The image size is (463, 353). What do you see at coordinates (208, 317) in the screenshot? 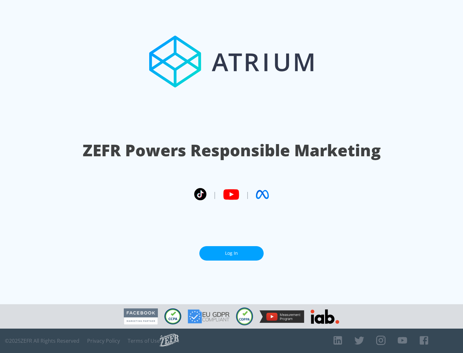
I see `img: GDPR Compliant` at bounding box center [208, 317].